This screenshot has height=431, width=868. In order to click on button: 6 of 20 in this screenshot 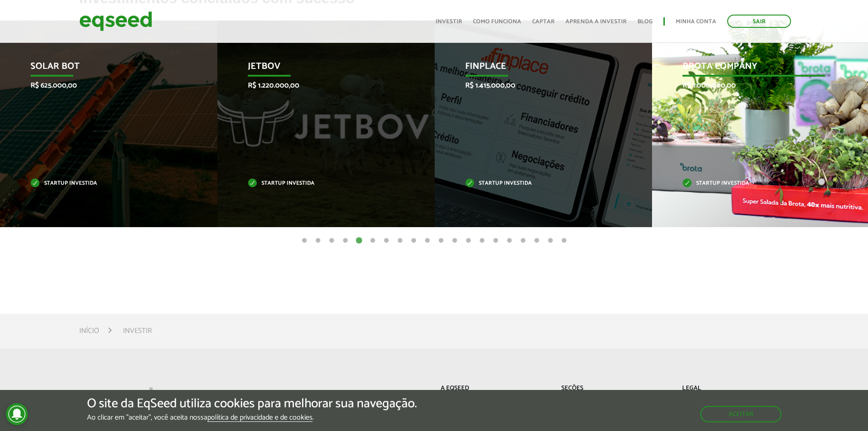, I will do `click(372, 241)`.